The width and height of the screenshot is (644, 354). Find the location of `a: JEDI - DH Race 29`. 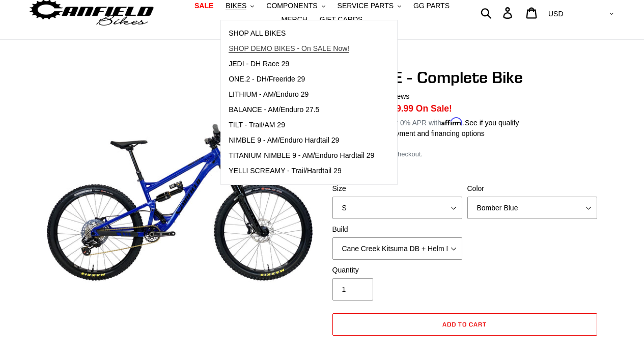

a: JEDI - DH Race 29 is located at coordinates (302, 64).